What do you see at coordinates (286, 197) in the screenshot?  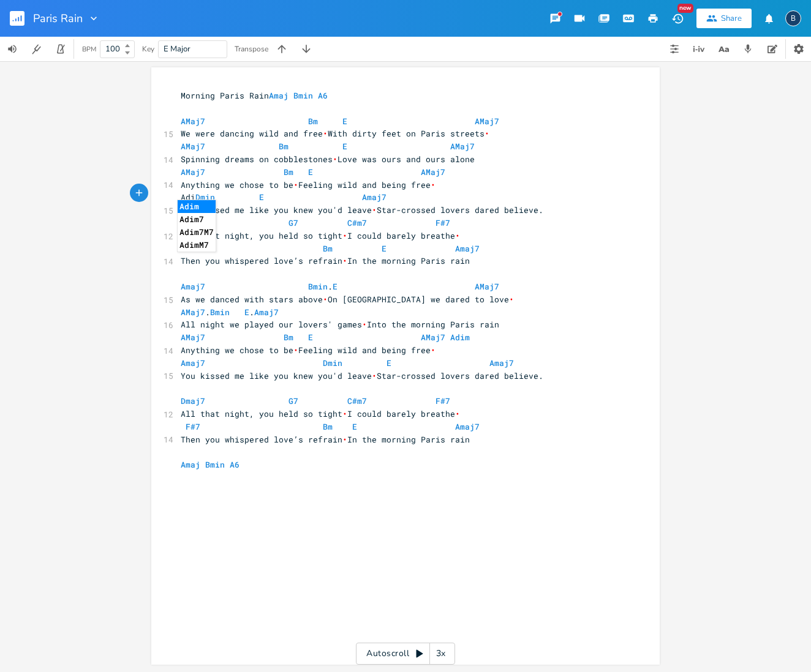 I see `span: Adi` at bounding box center [286, 197].